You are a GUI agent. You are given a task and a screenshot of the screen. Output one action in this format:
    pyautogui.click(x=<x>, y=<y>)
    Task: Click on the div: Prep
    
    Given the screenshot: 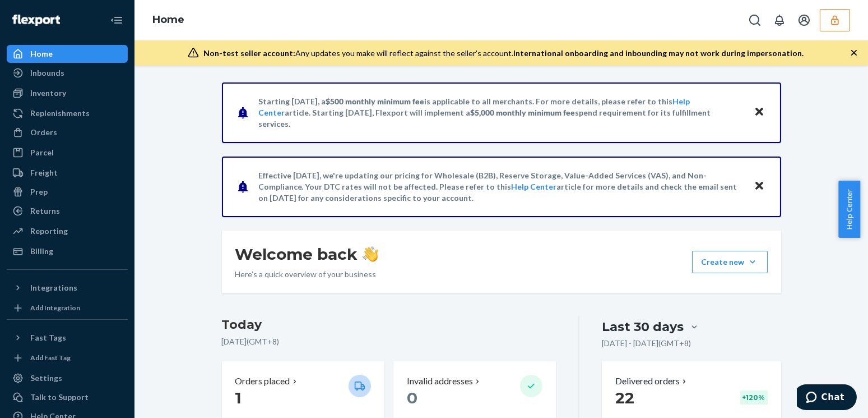 What is the action you would take?
    pyautogui.click(x=39, y=192)
    